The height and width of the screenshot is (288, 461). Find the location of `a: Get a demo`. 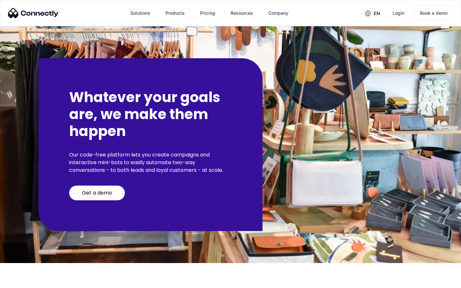

a: Get a demo is located at coordinates (97, 193).